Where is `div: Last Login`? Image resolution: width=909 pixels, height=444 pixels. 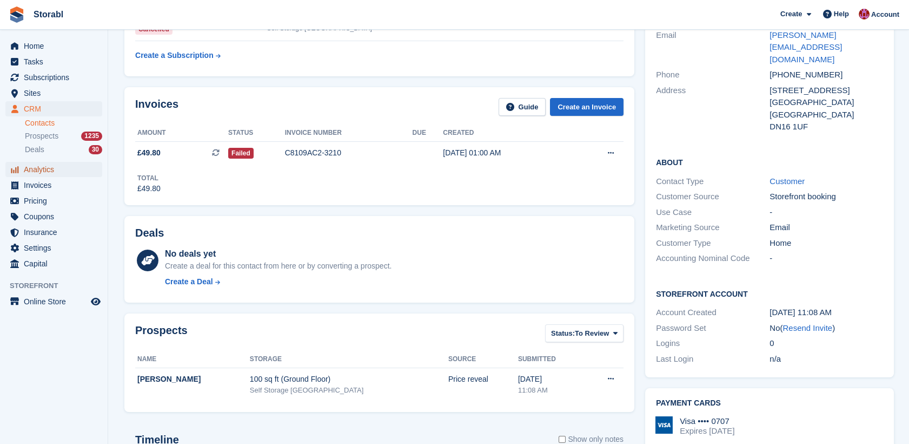
div: Last Login is located at coordinates (713, 359).